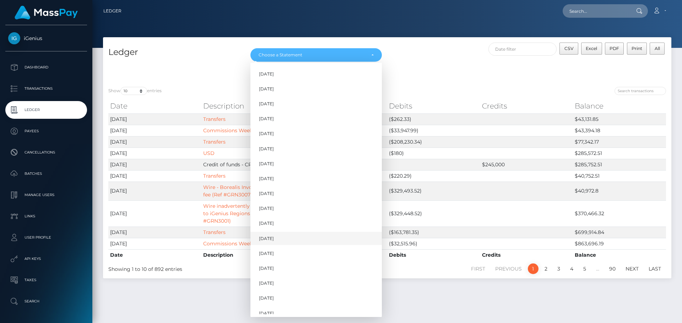  What do you see at coordinates (46, 67) in the screenshot?
I see `a: Dashboard` at bounding box center [46, 67].